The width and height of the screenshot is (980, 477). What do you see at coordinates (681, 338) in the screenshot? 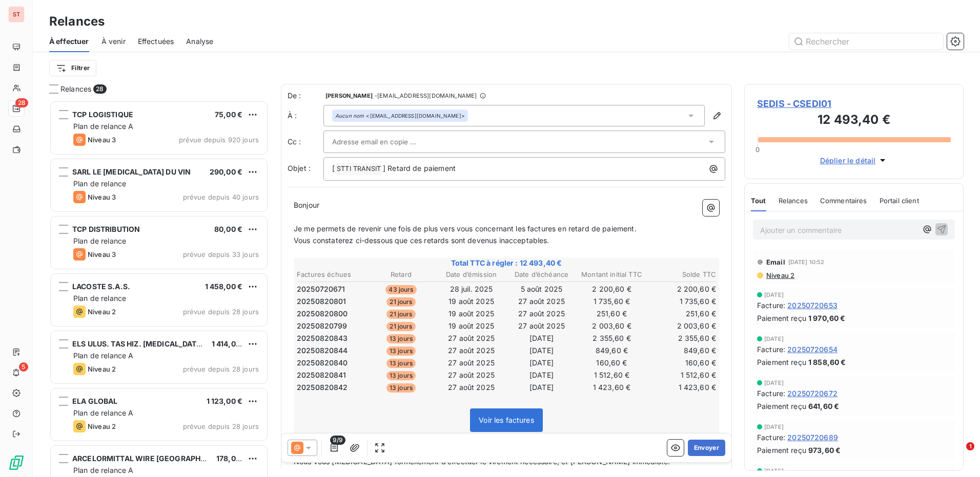
I see `td: 2 355,60 €` at bounding box center [681, 338].